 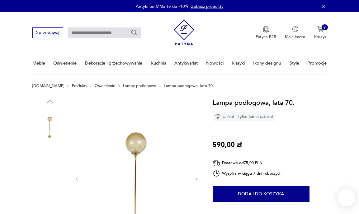 I want to click on img: Ikona diamentu, so click(x=218, y=117).